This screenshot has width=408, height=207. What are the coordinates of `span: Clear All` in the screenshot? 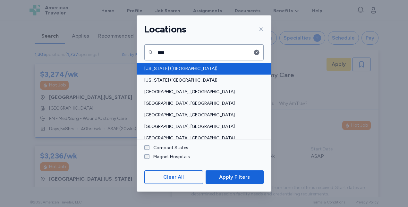 It's located at (174, 177).